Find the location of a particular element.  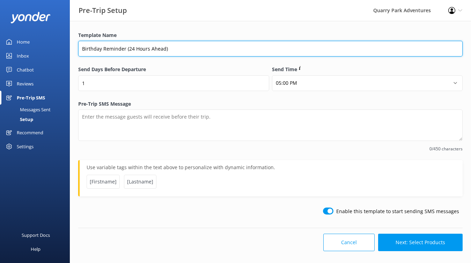

label: Pre-Trip SMS Message is located at coordinates (270, 104).